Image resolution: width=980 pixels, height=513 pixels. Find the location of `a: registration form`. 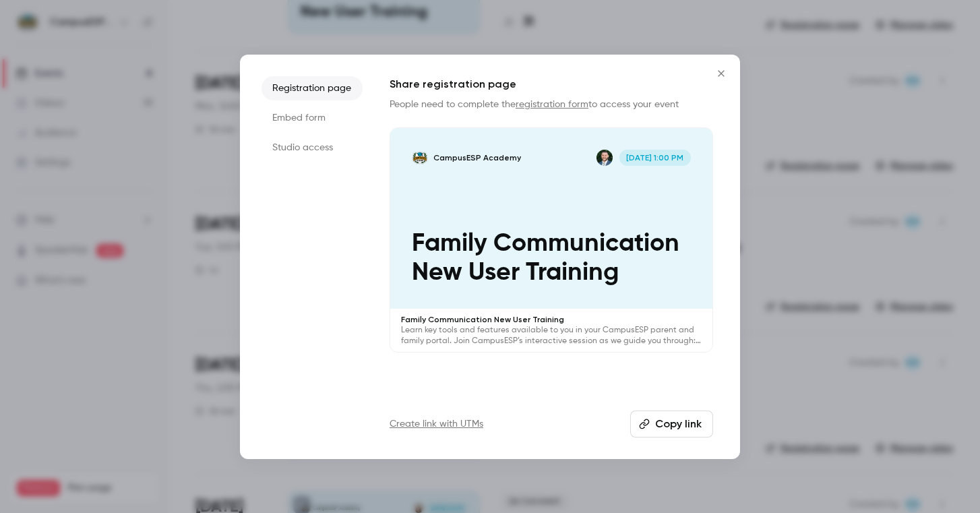

a: registration form is located at coordinates (552, 104).